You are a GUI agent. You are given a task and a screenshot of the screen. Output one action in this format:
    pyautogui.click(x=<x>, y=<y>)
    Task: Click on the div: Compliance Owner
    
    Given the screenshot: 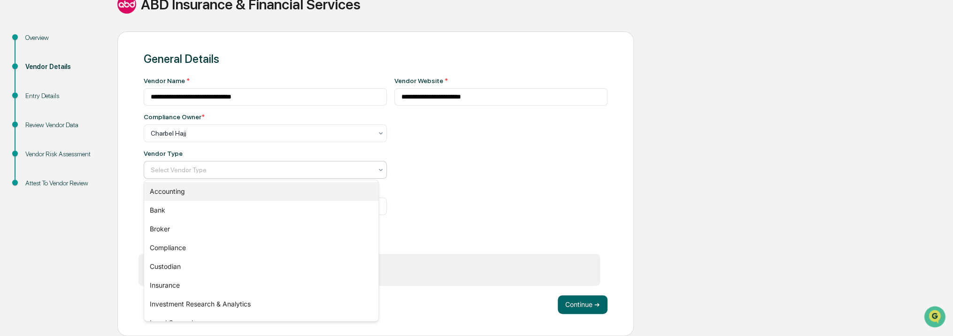 What is the action you would take?
    pyautogui.click(x=174, y=117)
    